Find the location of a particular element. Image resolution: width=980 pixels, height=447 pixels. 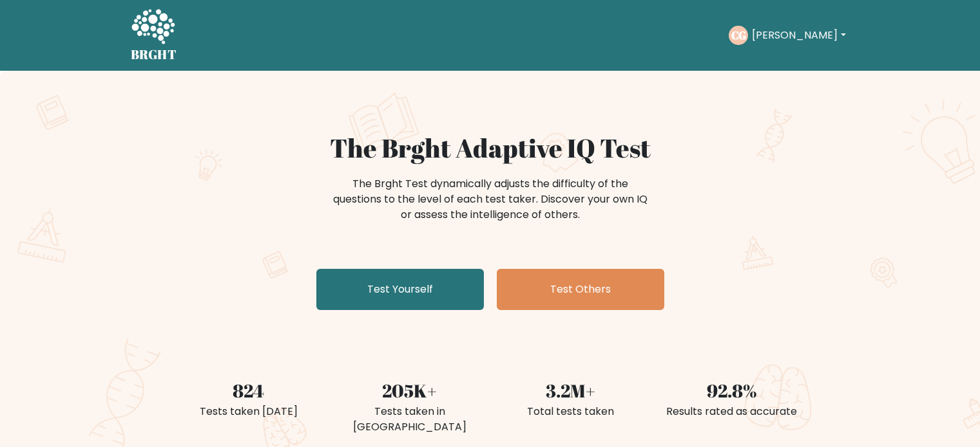

div: 92.8% is located at coordinates (732, 391).